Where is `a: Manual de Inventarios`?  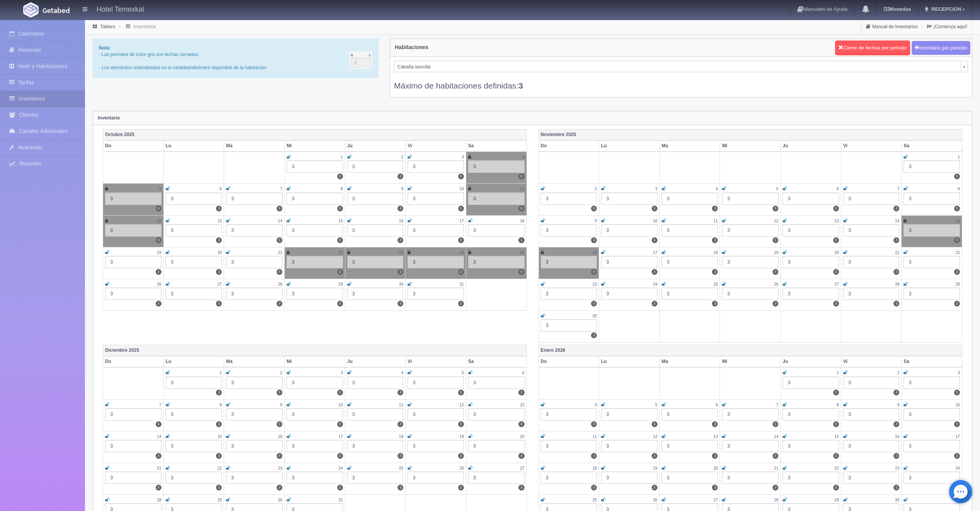 a: Manual de Inventarios is located at coordinates (892, 26).